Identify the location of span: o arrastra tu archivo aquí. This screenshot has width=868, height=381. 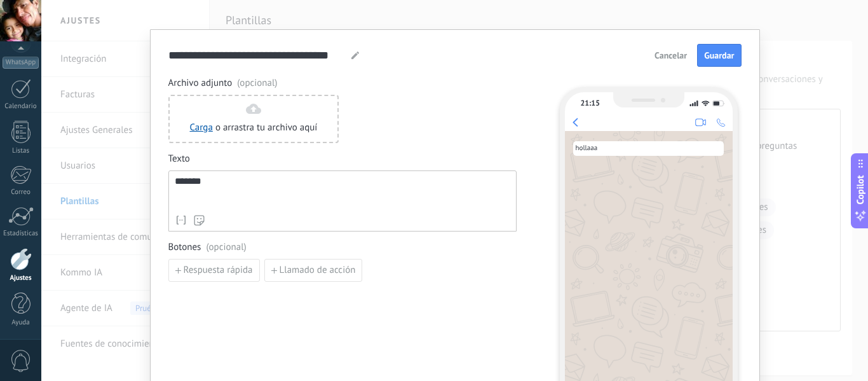
(267, 128).